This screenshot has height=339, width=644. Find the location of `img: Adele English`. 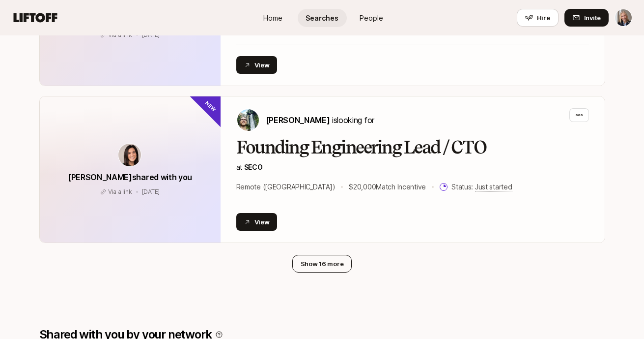

img: Adele English is located at coordinates (624, 18).